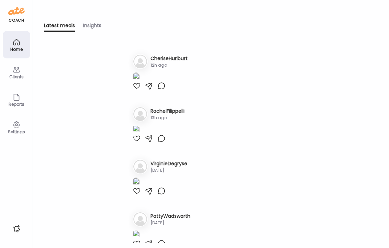 The height and width of the screenshot is (248, 389). What do you see at coordinates (17, 11) in the screenshot?
I see `img: ate` at bounding box center [17, 11].